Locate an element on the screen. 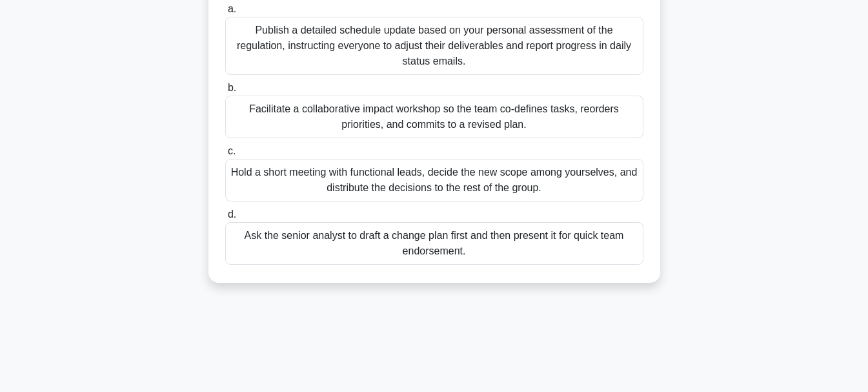 Image resolution: width=868 pixels, height=392 pixels. span: a. is located at coordinates (232, 8).